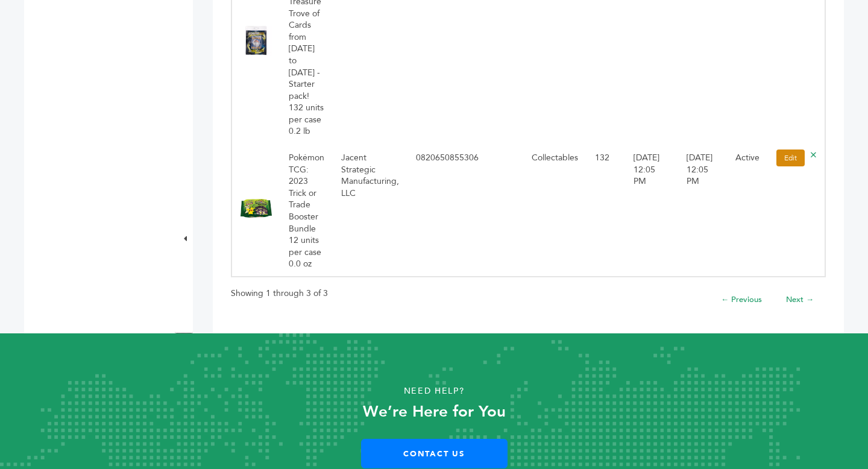 The width and height of the screenshot is (868, 469). What do you see at coordinates (434, 412) in the screenshot?
I see `strong: We’re Here for You` at bounding box center [434, 412].